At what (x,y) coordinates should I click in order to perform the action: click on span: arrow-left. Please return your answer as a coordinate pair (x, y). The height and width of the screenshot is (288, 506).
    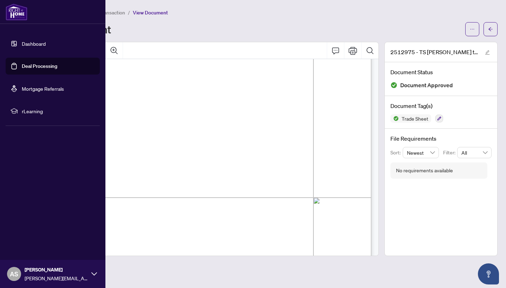
    Looking at the image, I should click on (491, 29).